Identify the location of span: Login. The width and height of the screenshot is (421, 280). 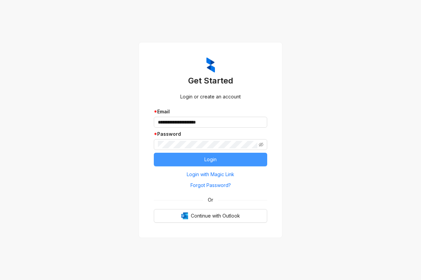
(211, 160).